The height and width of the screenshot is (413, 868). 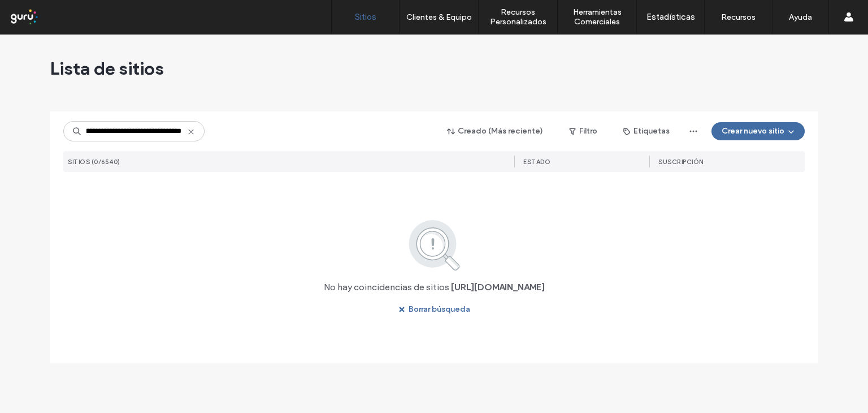 What do you see at coordinates (681, 162) in the screenshot?
I see `span: Suscripción` at bounding box center [681, 162].